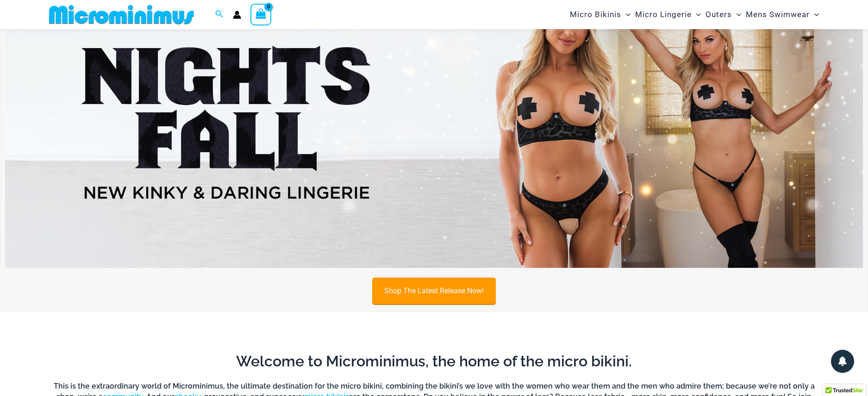 The width and height of the screenshot is (868, 396). What do you see at coordinates (261, 14) in the screenshot?
I see `a: View Shopping Cart, empty` at bounding box center [261, 14].